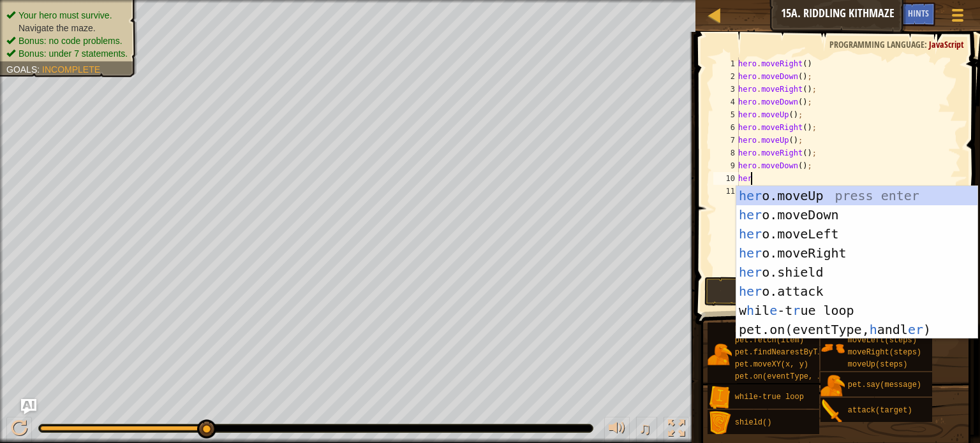 The width and height of the screenshot is (980, 443). Describe the element at coordinates (67, 15) in the screenshot. I see `li: Your hero must survive.` at that location.